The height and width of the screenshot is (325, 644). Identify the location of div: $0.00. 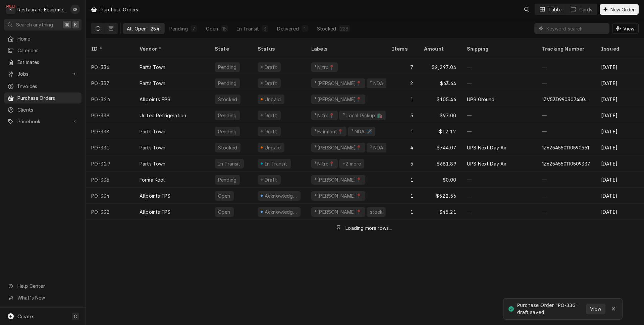
(440, 180).